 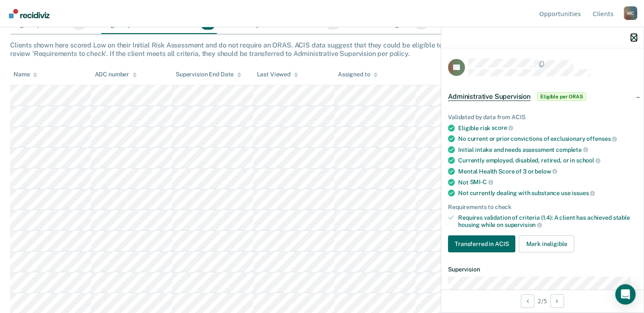 I want to click on span: complete, so click(x=572, y=150).